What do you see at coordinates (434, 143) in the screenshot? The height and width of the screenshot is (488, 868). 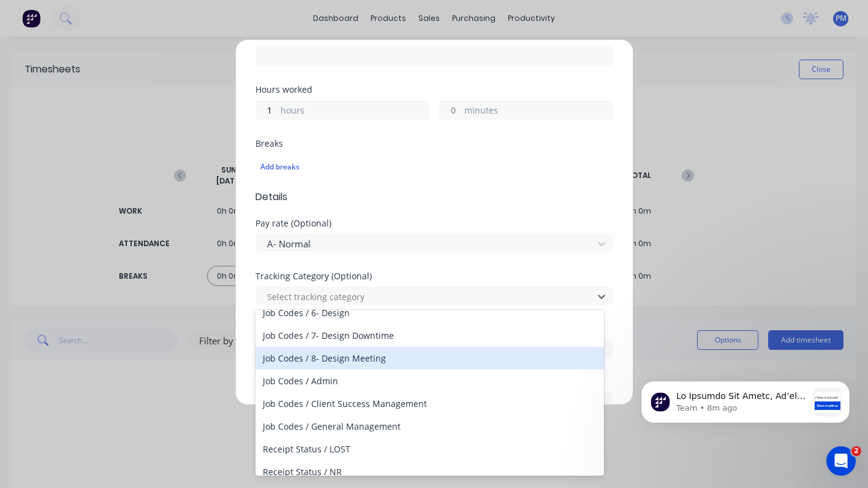 I see `div: Breaks` at bounding box center [434, 143].